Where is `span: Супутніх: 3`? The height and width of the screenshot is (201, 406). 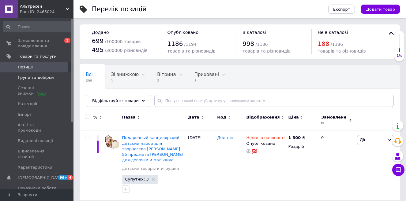
span: Супутніх: 3 is located at coordinates (137, 179).